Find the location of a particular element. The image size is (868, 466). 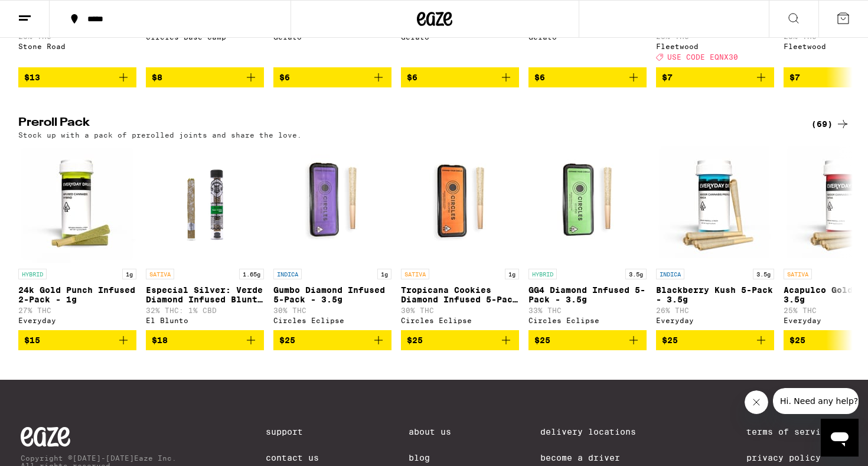

a: Open page for Especial Silver: Verde Diamond Infused Blunt - 1.65g from El Blunto is located at coordinates (204, 237).